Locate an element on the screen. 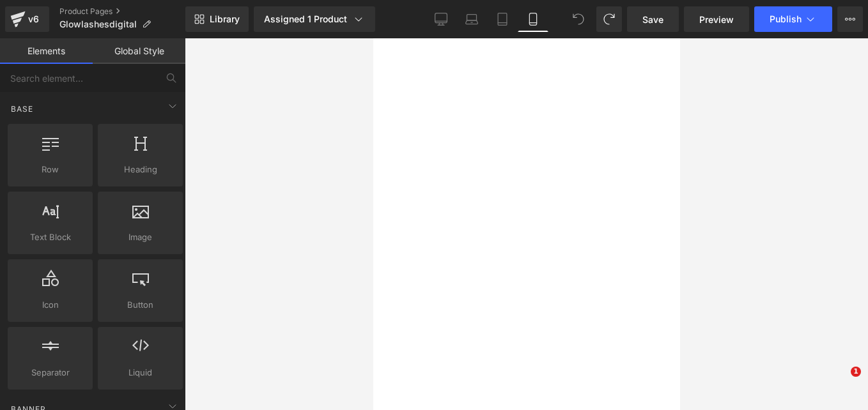 The image size is (868, 410). span: Text Block is located at coordinates (50, 237).